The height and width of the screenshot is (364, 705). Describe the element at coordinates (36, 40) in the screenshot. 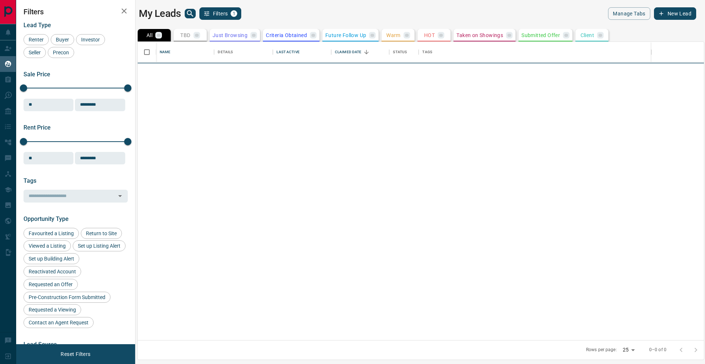

I see `div: Renter` at that location.